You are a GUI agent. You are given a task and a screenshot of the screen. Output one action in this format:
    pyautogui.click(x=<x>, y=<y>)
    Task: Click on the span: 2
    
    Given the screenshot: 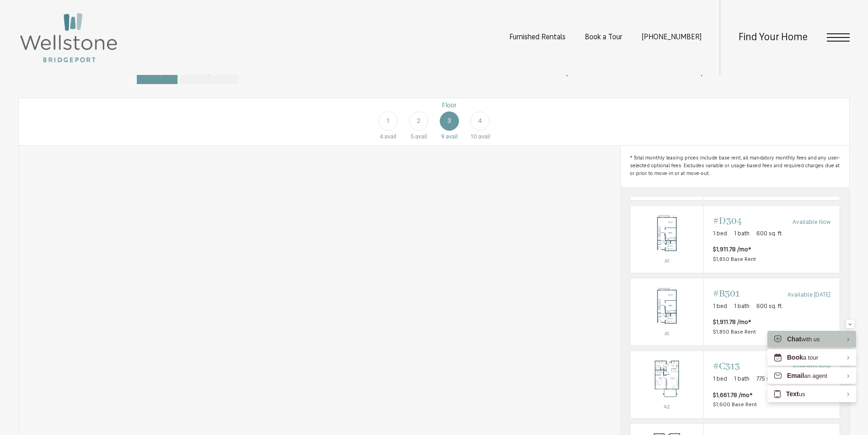 What is the action you would take?
    pyautogui.click(x=418, y=121)
    